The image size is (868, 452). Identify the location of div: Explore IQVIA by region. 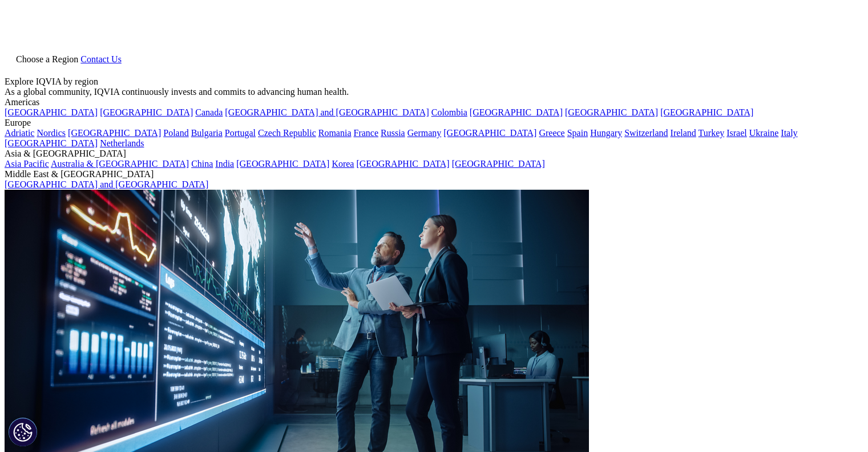
(434, 82).